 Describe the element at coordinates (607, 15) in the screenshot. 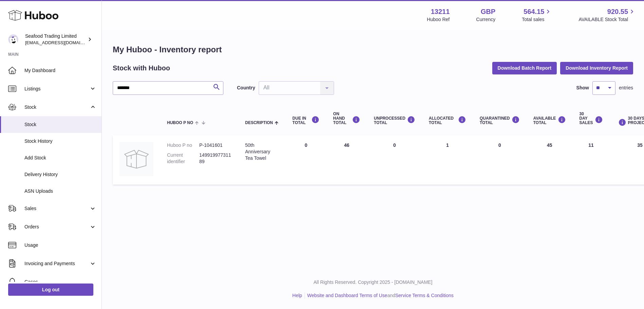

I see `a: 920.55 AVAILABLE Stock Total` at that location.